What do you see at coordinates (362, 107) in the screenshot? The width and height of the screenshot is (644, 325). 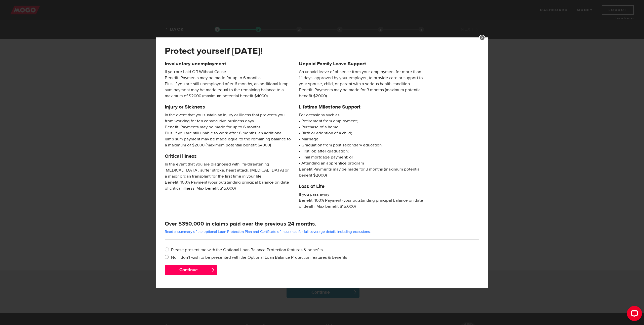 I see `h5: Lifetime Milestone Support` at bounding box center [362, 107].